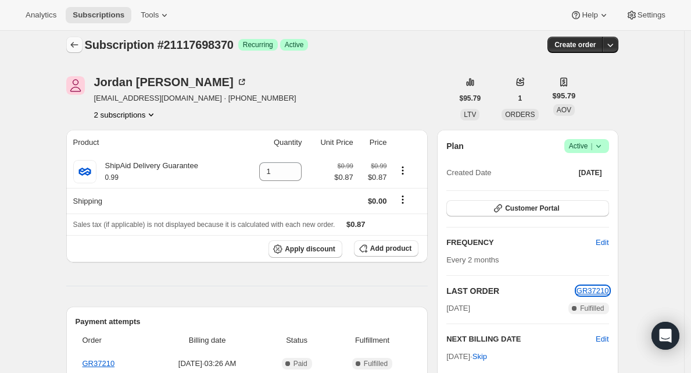 The width and height of the screenshot is (691, 373). What do you see at coordinates (155, 15) in the screenshot?
I see `button: Tools` at bounding box center [155, 15].